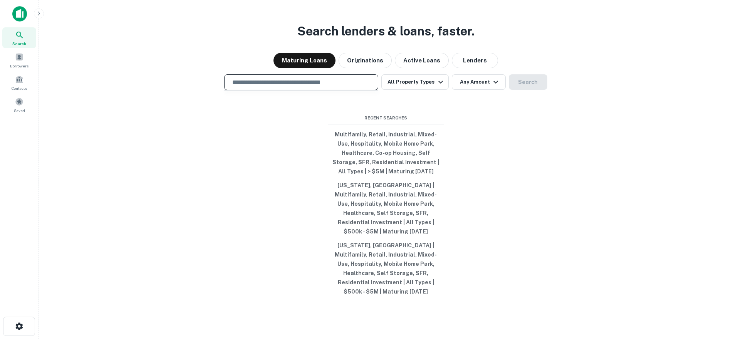 Image resolution: width=733 pixels, height=339 pixels. Describe the element at coordinates (19, 105) in the screenshot. I see `a: Saved` at that location.